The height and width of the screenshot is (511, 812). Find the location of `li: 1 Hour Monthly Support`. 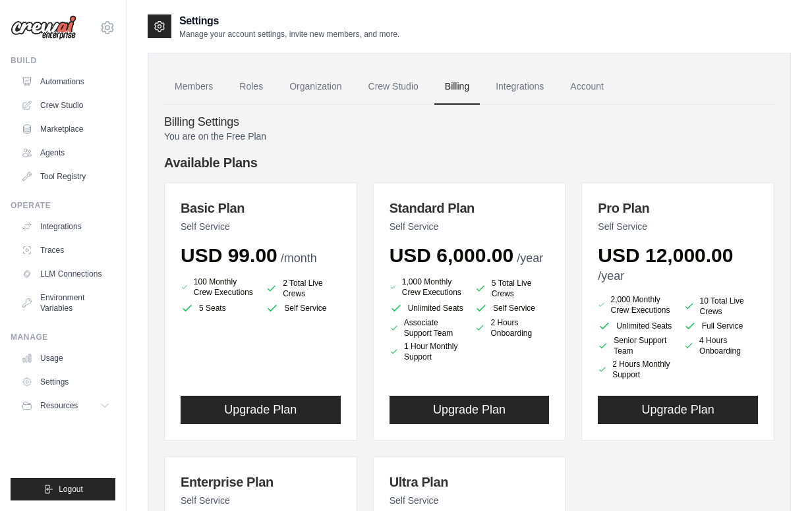

li: 1 Hour Monthly Support is located at coordinates (426, 352).